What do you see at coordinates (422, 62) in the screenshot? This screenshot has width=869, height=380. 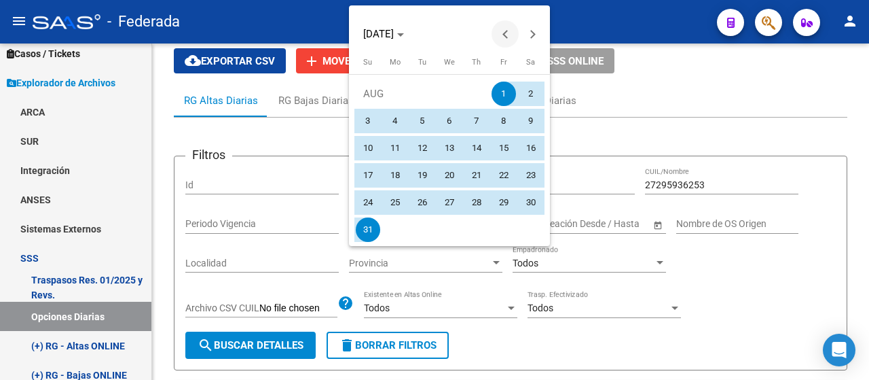 I see `span: Tu` at bounding box center [422, 62].